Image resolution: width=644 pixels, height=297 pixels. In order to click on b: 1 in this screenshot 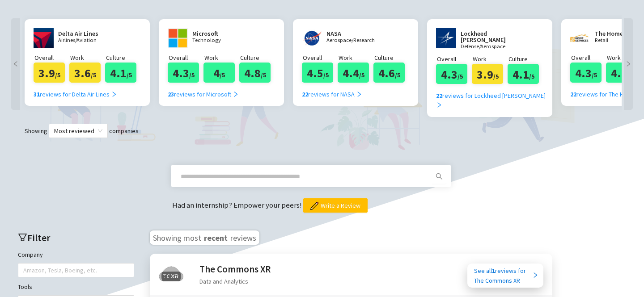, I will do `click(493, 271)`.